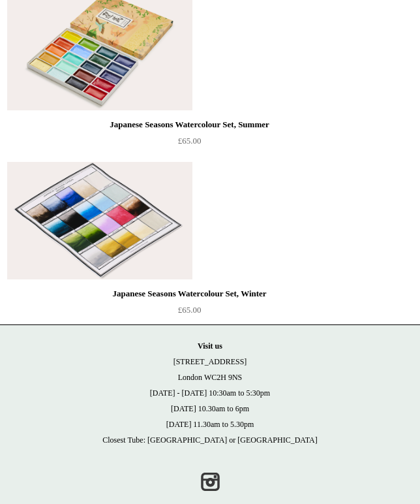 This screenshot has height=504, width=420. What do you see at coordinates (190, 298) in the screenshot?
I see `a: Japanese Seasons Watercolour Set, Winter £65.00` at bounding box center [190, 298].